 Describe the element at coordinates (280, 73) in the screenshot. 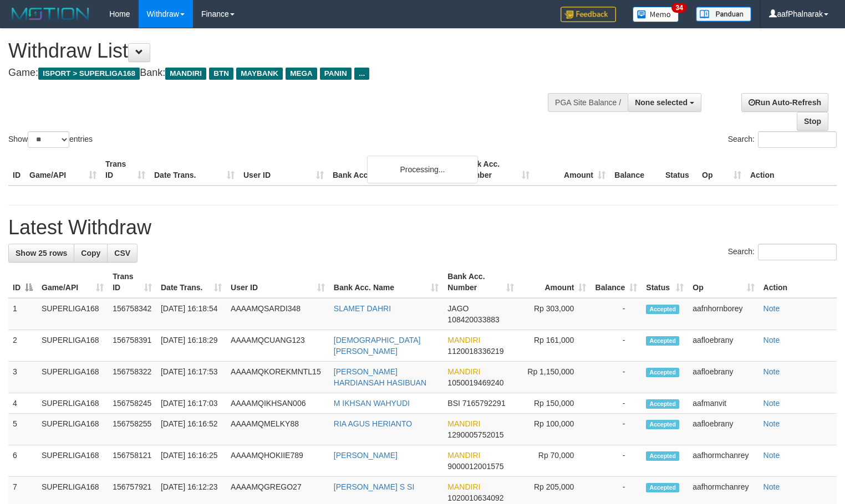

I see `h4: Game: Bank:` at that location.